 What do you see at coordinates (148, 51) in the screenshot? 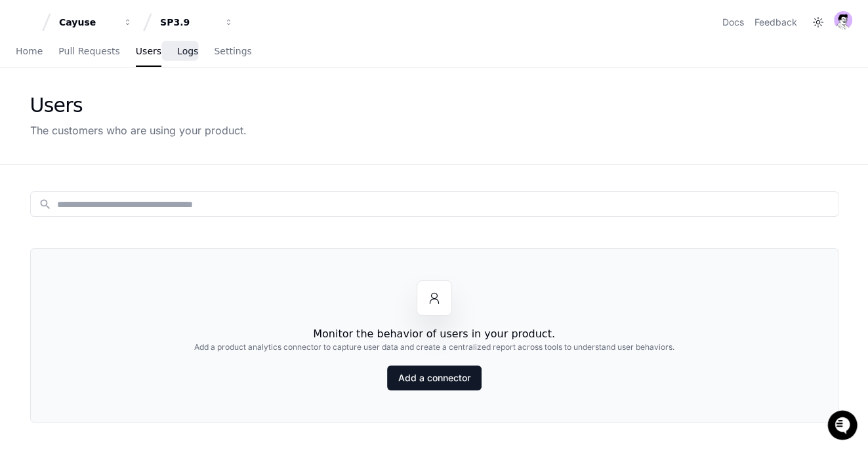
I see `span: Users` at bounding box center [148, 51].